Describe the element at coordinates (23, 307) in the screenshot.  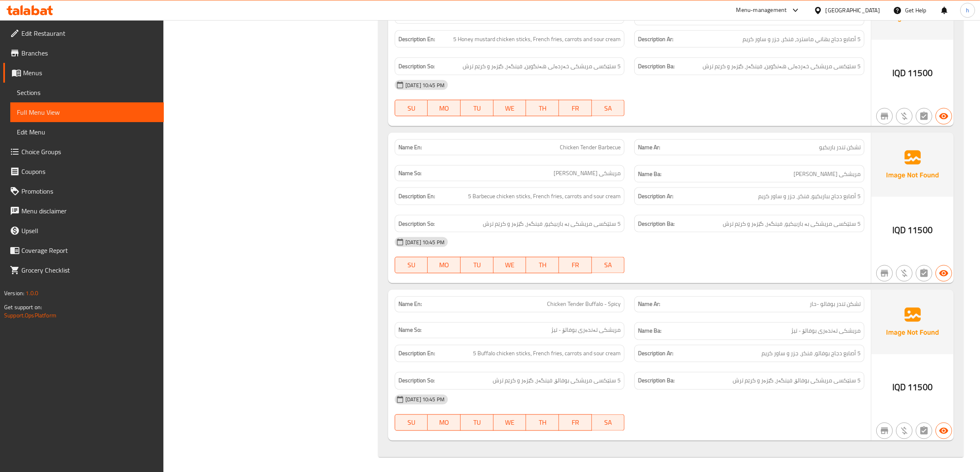
I see `span: Get support on:` at that location.